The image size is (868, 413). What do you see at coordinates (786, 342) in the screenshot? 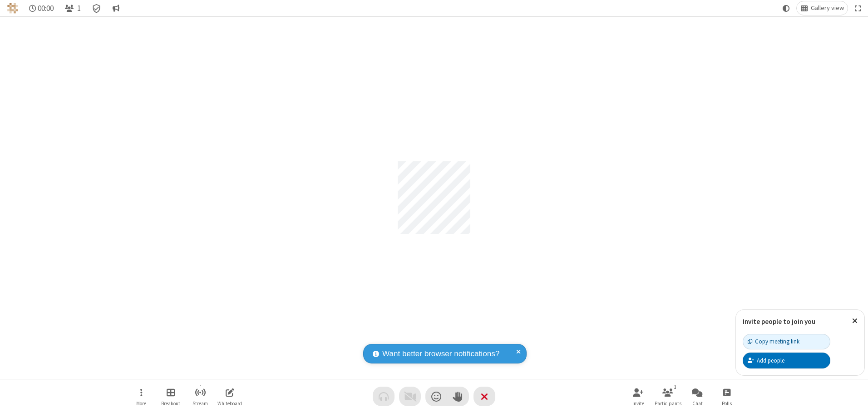
I see `button: Copy meeting link` at bounding box center [786, 342].